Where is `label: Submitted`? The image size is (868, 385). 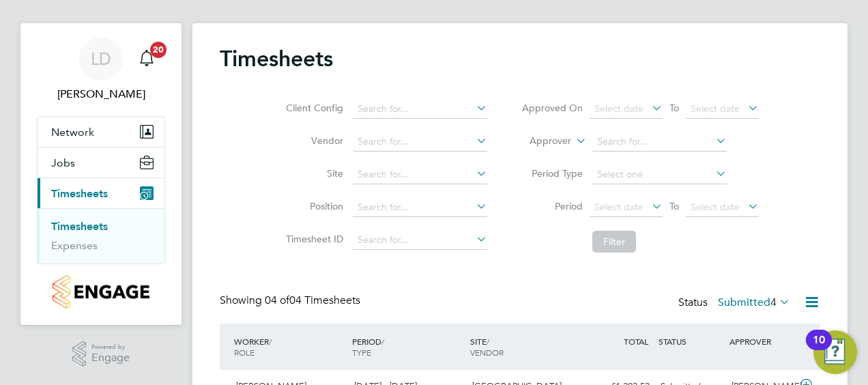
label: Submitted is located at coordinates (755, 303).